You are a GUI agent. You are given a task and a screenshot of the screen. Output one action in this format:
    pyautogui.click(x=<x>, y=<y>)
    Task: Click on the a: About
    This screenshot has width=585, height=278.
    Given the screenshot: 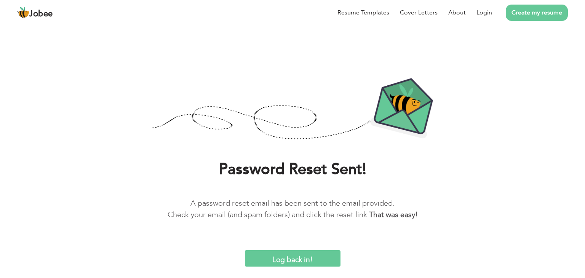 What is the action you would take?
    pyautogui.click(x=457, y=13)
    